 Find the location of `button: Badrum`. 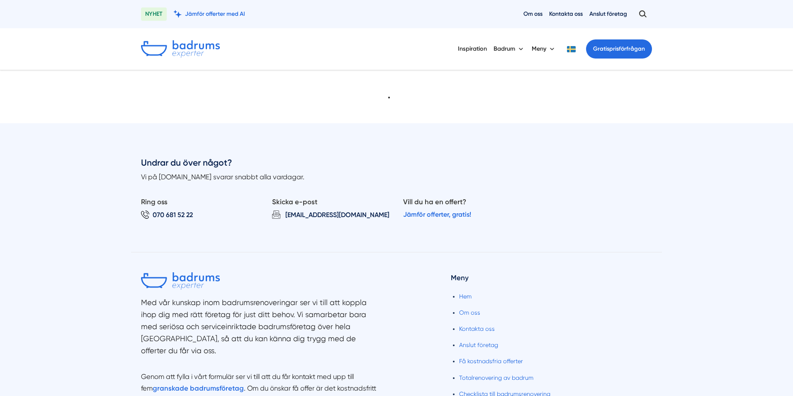

button: Badrum is located at coordinates (509, 49).